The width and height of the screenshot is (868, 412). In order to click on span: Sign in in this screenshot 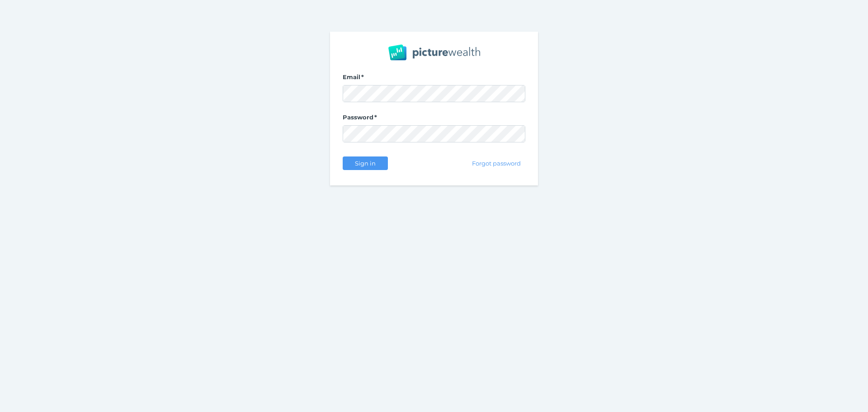, I will do `click(365, 163)`.